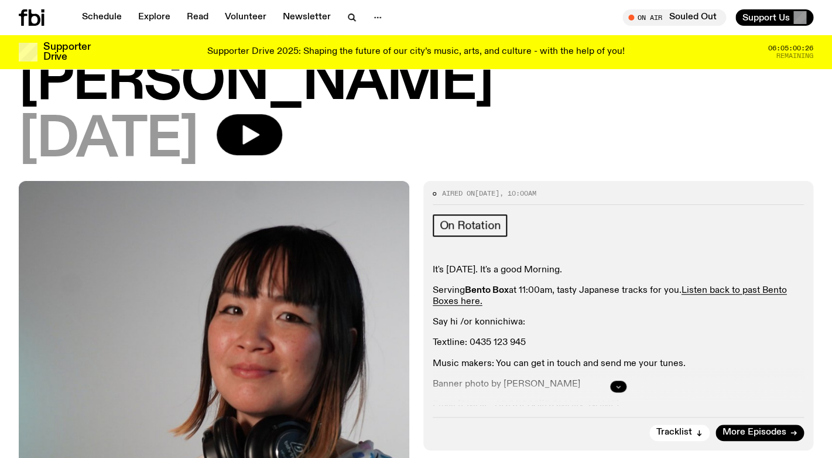 This screenshot has width=832, height=458. What do you see at coordinates (416, 52) in the screenshot?
I see `p: Supporter Drive 2025: Shaping the future of our city’s music, arts, and culture - with the help o...` at bounding box center [416, 52].